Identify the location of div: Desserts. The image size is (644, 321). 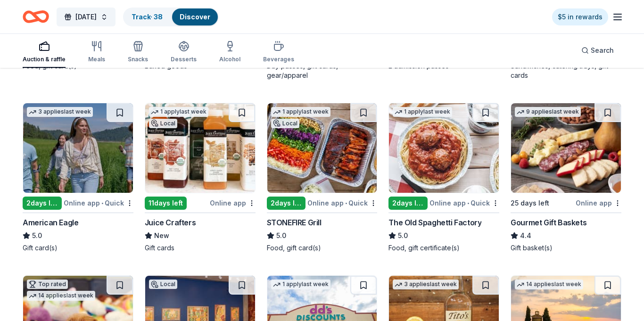
(183, 59).